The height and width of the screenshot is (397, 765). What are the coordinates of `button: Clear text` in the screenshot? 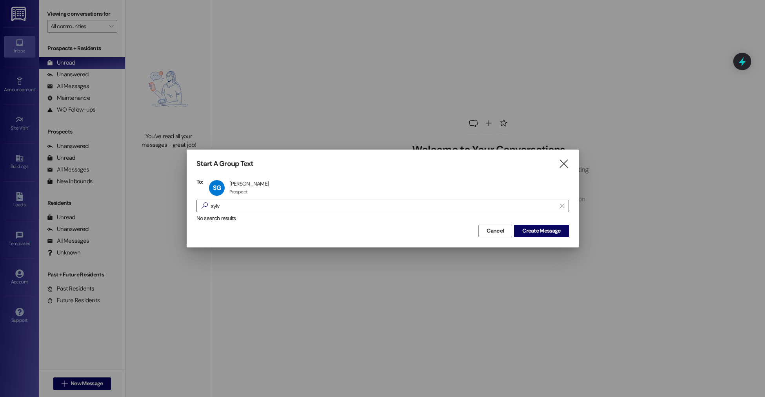 It's located at (562, 206).